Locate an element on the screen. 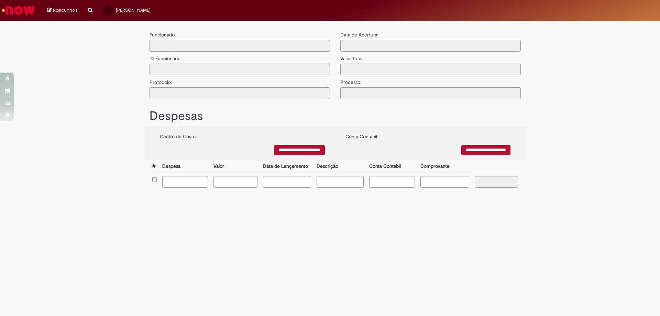 This screenshot has width=660, height=316. img: ServiceNow is located at coordinates (18, 10).